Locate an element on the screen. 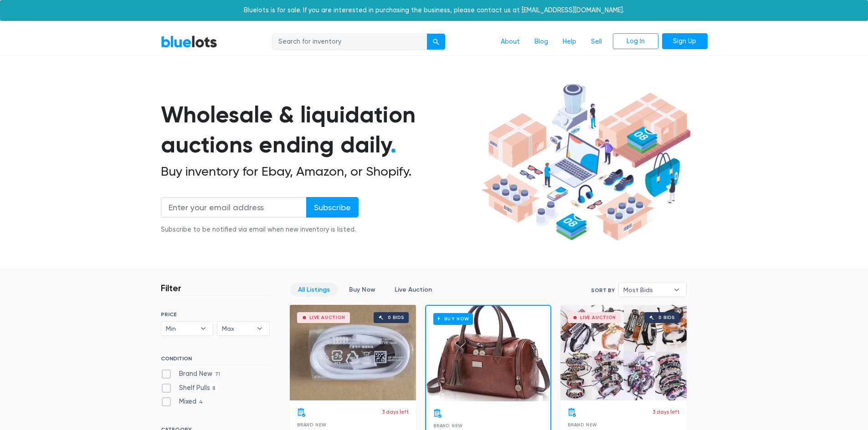 This screenshot has height=430, width=868. h6: PRICE is located at coordinates (215, 315).